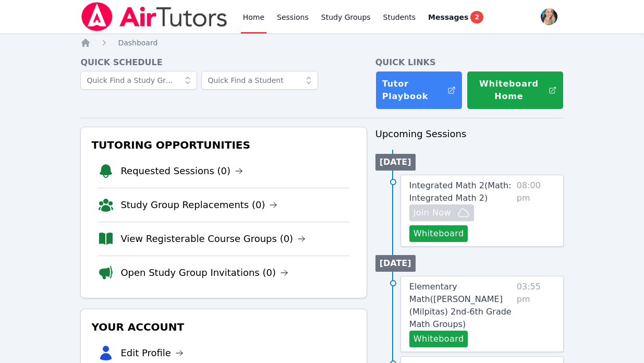 This screenshot has height=363, width=644. Describe the element at coordinates (223, 145) in the screenshot. I see `h3: Tutoring Opportunities` at that location.